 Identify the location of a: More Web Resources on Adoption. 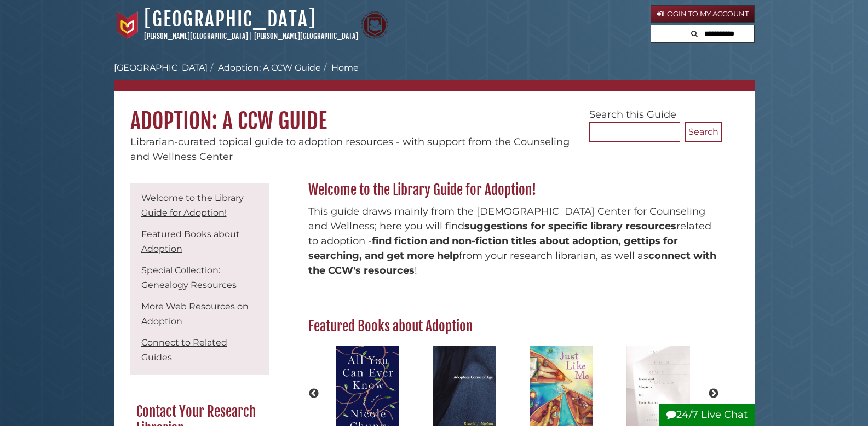
(195, 314).